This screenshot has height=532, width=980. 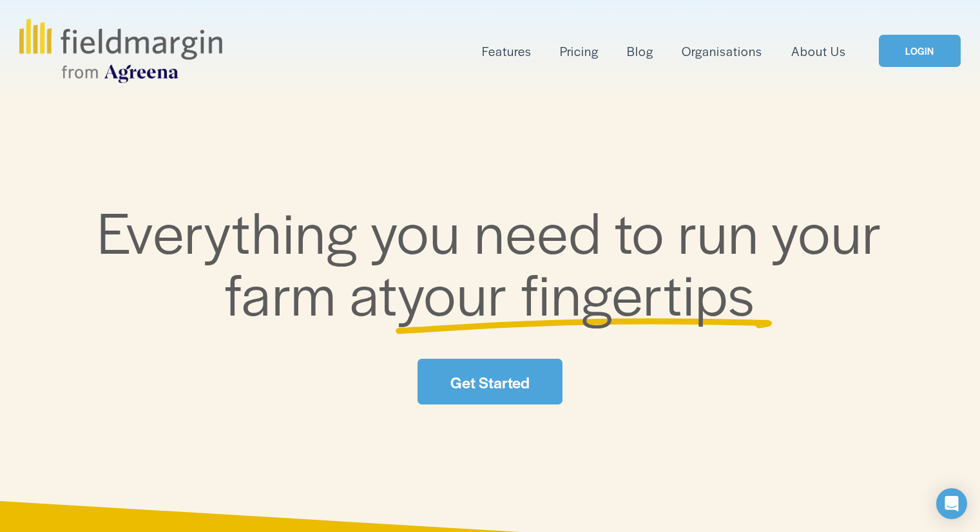 I want to click on a: About Us, so click(x=818, y=51).